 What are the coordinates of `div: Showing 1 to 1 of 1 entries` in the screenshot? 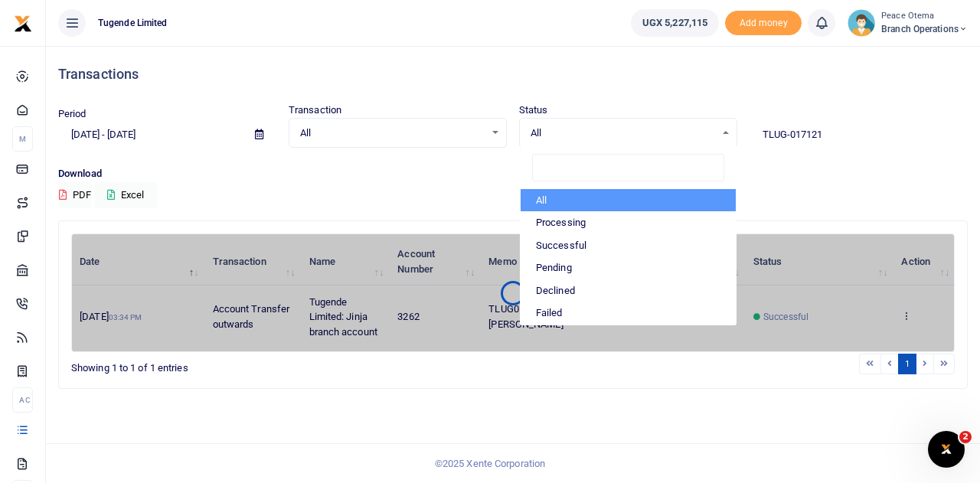 It's located at (252, 364).